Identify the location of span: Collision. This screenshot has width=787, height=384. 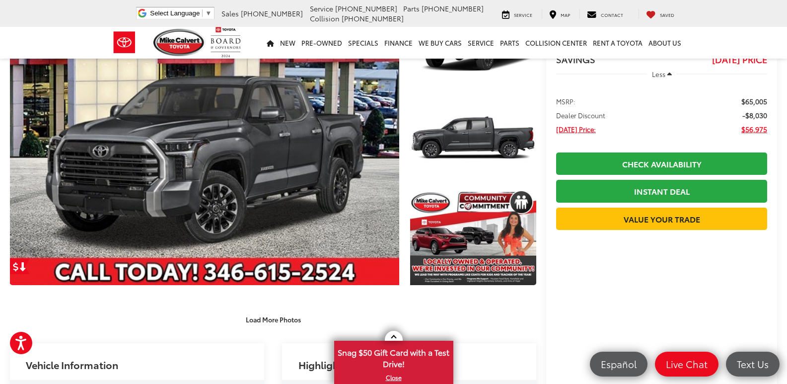
(325, 18).